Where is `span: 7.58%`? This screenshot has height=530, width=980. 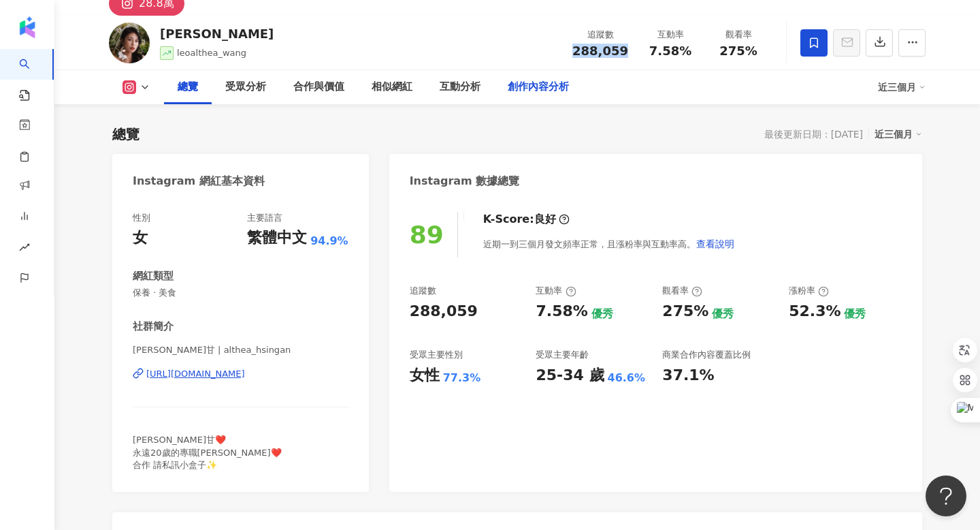 span: 7.58% is located at coordinates (671, 51).